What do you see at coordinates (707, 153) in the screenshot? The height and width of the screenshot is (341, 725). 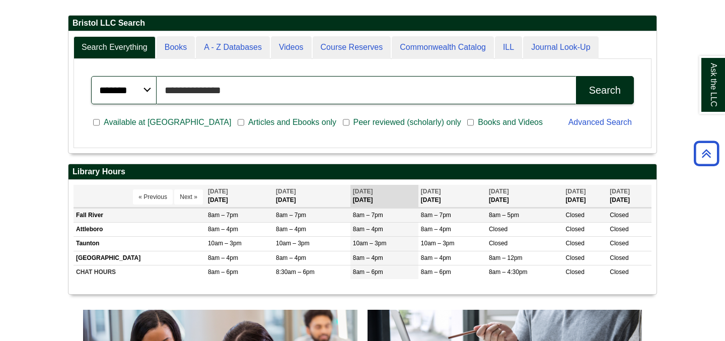 I see `a: Back to Top` at bounding box center [707, 153].